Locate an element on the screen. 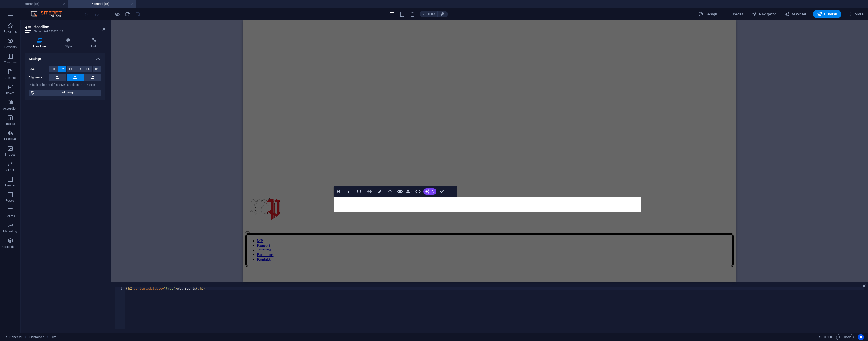  button: reload is located at coordinates (128, 14).